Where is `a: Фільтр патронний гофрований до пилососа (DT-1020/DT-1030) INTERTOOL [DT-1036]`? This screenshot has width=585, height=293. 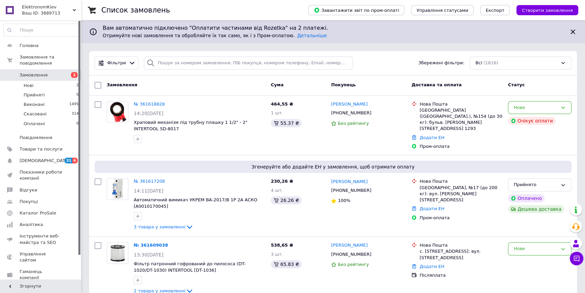 a: Фільтр патронний гофрований до пилососа (DT-1020/DT-1030) INTERTOOL [DT-1036] is located at coordinates (190, 267).